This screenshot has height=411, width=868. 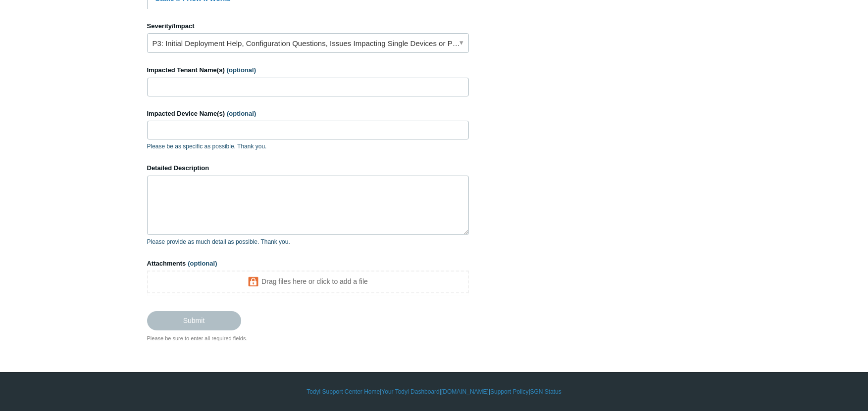 What do you see at coordinates (308, 71) in the screenshot?
I see `label: Impacted Tenant Name(s)` at bounding box center [308, 71].